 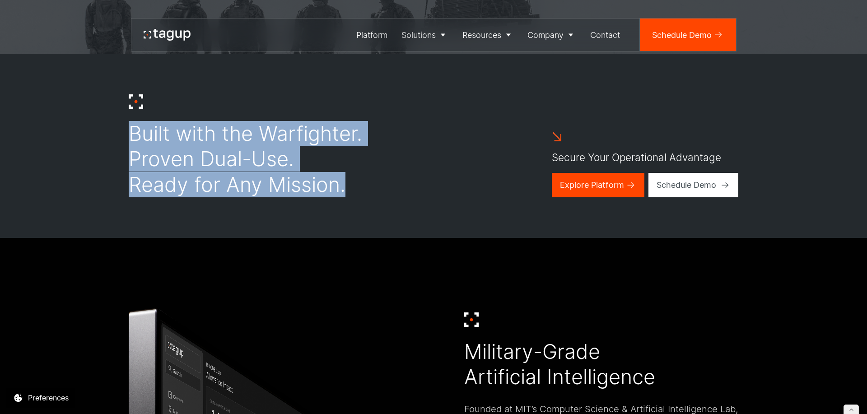 What do you see at coordinates (372, 35) in the screenshot?
I see `div: Platform` at bounding box center [372, 35].